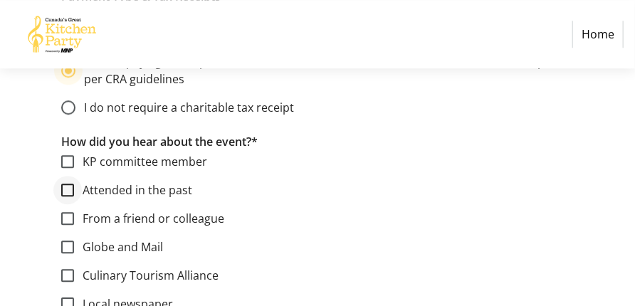 This screenshot has width=635, height=306. I want to click on img: Canada’s Great Kitchen Party's Logo, so click(62, 34).